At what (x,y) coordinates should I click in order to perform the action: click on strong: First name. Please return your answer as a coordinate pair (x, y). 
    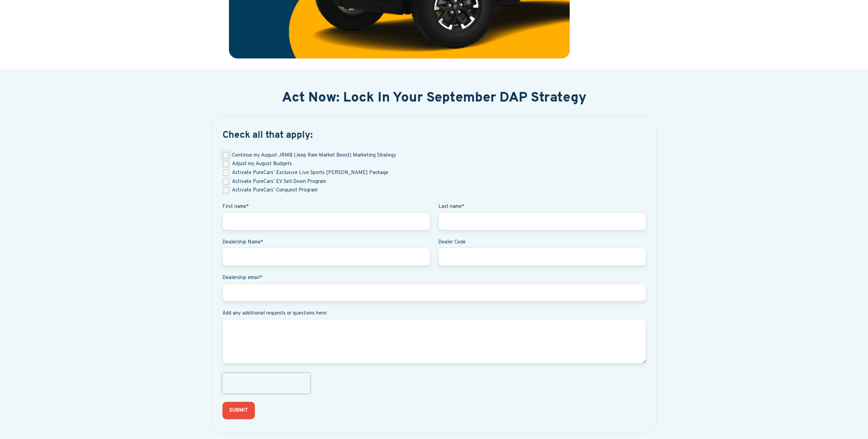
    Looking at the image, I should click on (234, 206).